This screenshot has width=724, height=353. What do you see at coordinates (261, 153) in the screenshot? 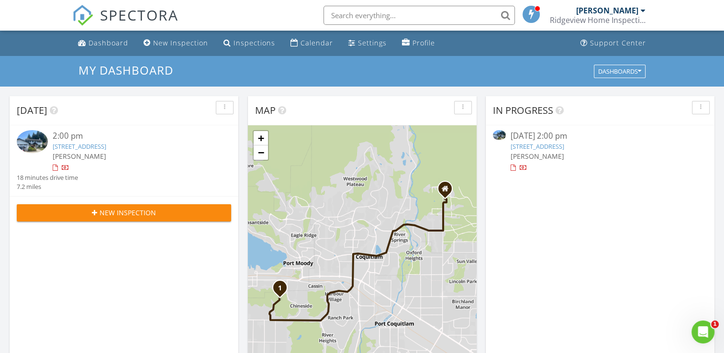
I see `a: Zoom out` at bounding box center [261, 153].